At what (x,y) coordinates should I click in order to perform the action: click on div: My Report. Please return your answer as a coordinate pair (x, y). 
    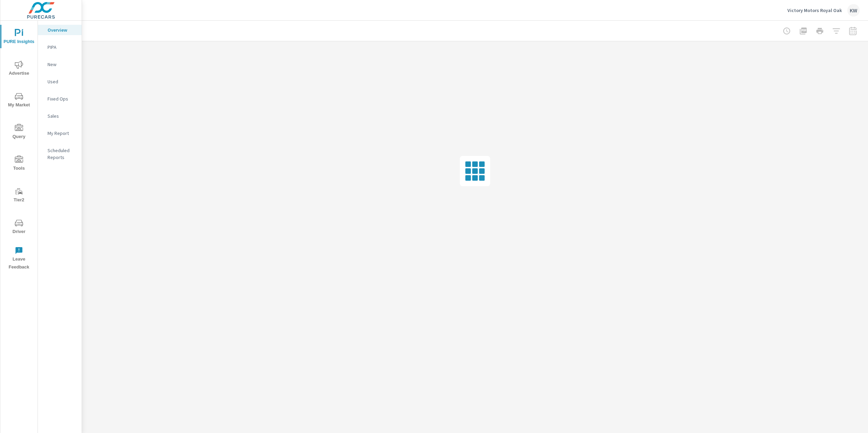
    Looking at the image, I should click on (60, 133).